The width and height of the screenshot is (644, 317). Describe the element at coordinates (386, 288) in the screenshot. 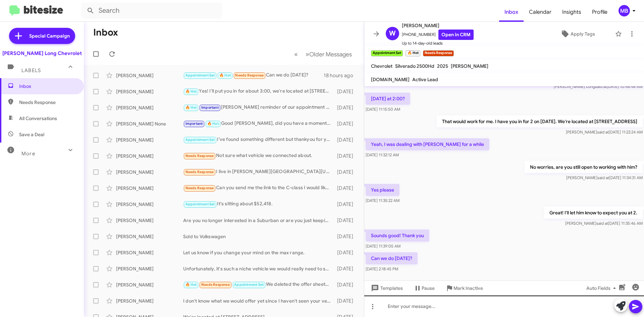

I see `button: Templates` at that location.